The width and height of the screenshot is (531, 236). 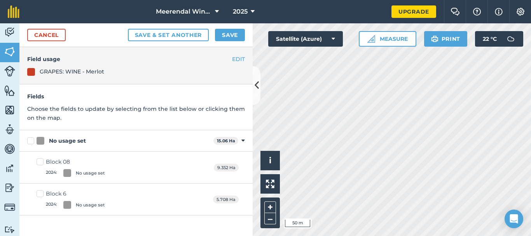 What do you see at coordinates (136, 59) in the screenshot?
I see `h4: Field usage` at bounding box center [136, 59].